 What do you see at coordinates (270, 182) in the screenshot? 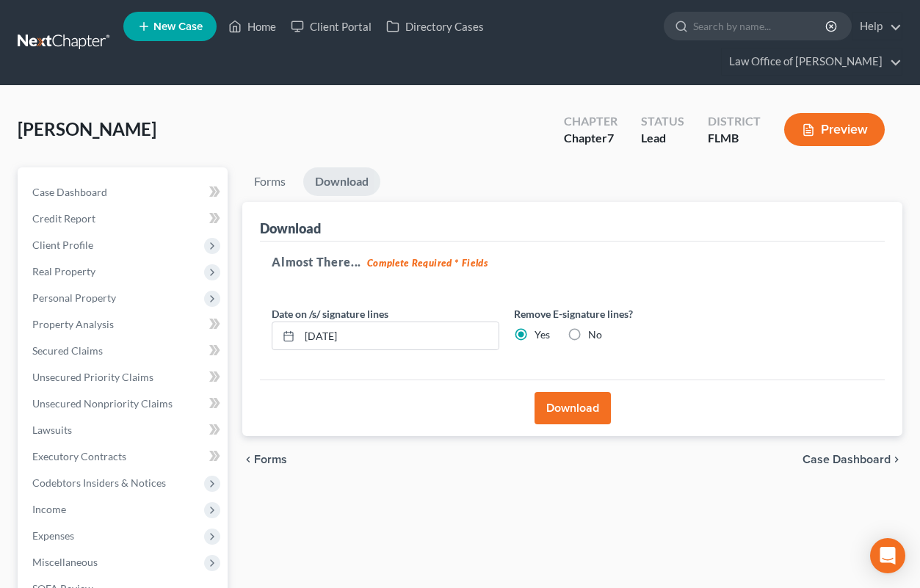
I see `a: Forms` at bounding box center [270, 182].